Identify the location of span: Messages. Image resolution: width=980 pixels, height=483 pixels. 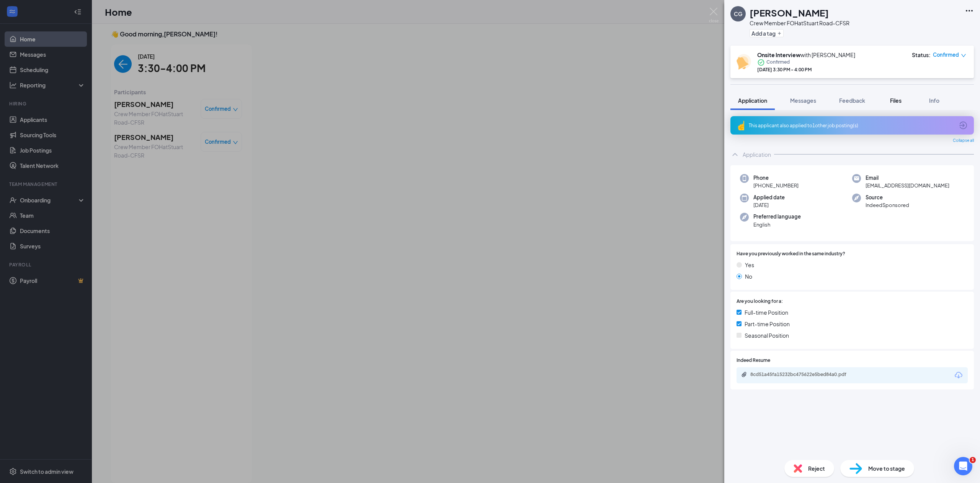
(803, 100).